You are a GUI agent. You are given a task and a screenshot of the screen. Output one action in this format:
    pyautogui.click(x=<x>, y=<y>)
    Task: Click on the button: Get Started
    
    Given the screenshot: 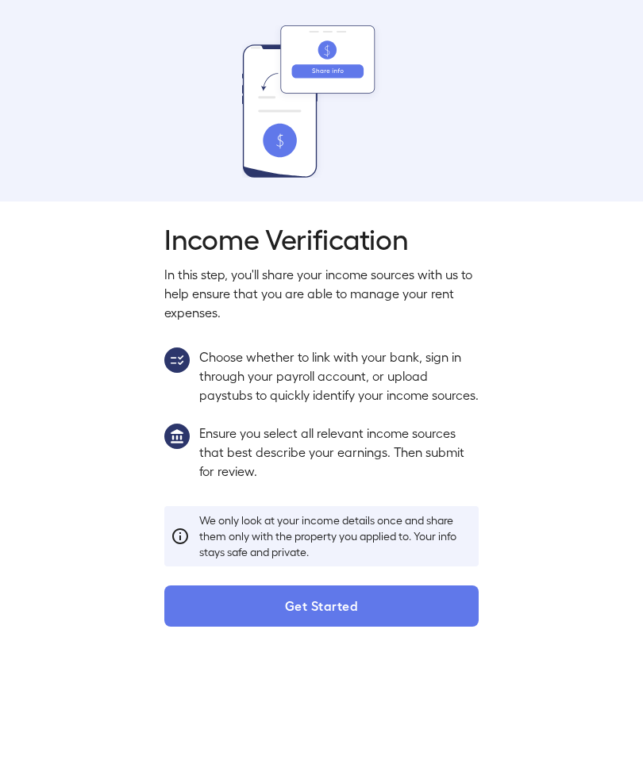 What is the action you would take?
    pyautogui.click(x=321, y=606)
    